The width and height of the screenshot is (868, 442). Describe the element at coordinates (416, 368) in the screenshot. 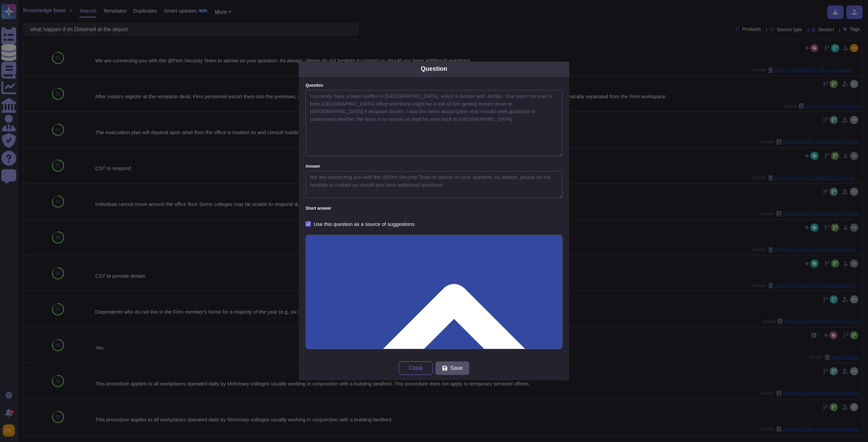

I see `span: Close` at that location.